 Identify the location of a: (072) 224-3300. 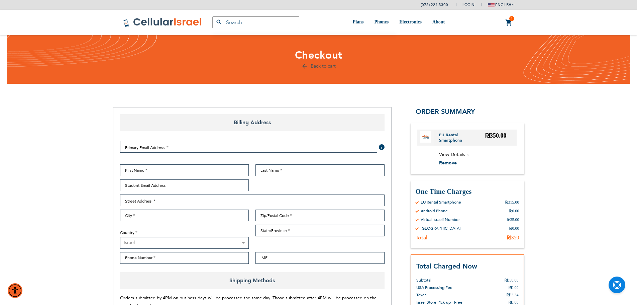
(434, 5).